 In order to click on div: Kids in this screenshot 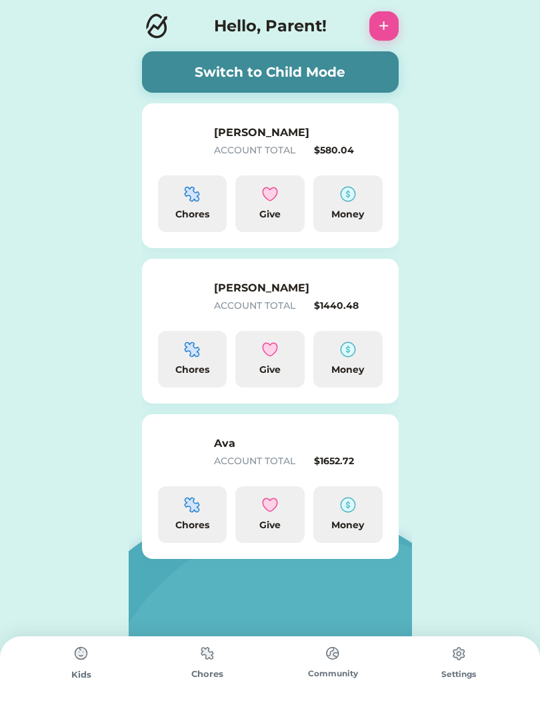, I will do `click(81, 675)`.